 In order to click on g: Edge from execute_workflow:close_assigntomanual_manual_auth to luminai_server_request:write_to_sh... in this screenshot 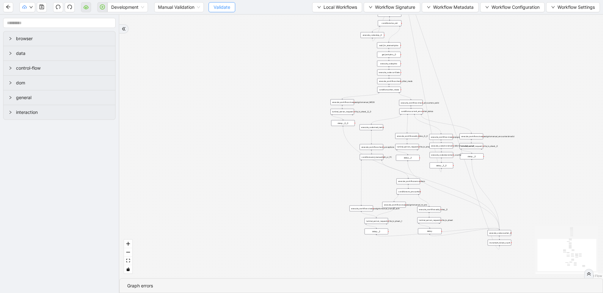, I will do `click(369, 215)`.